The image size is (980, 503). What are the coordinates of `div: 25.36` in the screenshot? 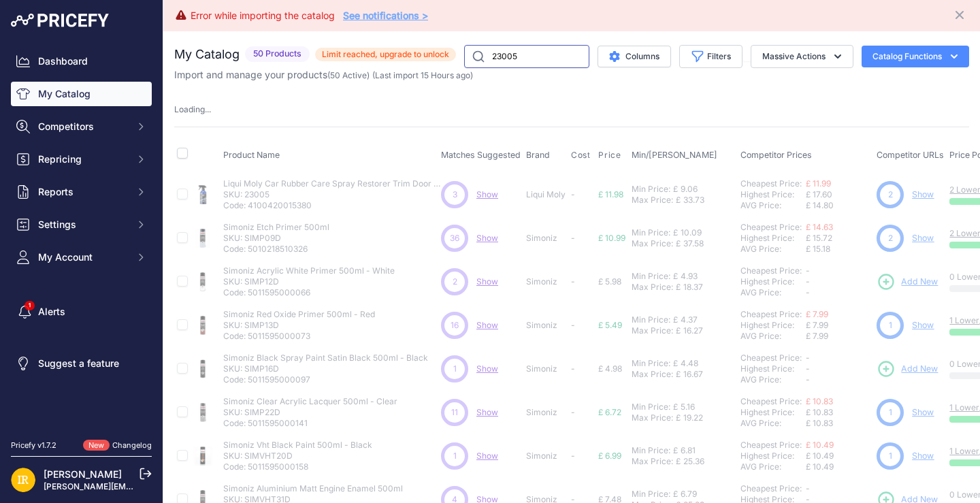 It's located at (692, 461).